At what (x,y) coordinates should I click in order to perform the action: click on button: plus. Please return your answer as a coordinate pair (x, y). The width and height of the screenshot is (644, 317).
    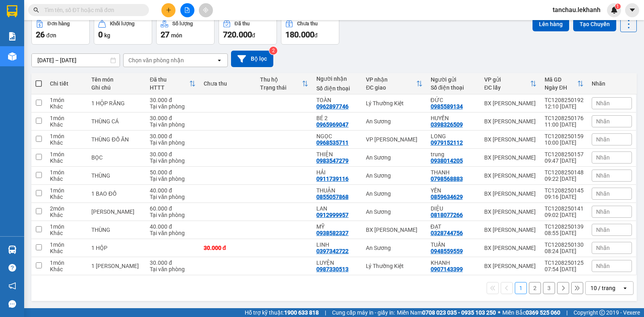
    Looking at the image, I should click on (168, 10).